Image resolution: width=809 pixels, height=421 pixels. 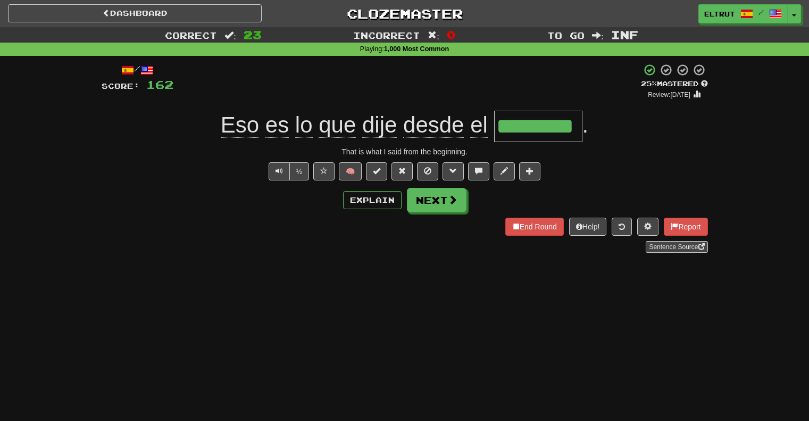 What do you see at coordinates (588, 227) in the screenshot?
I see `button: Help!` at bounding box center [588, 227].